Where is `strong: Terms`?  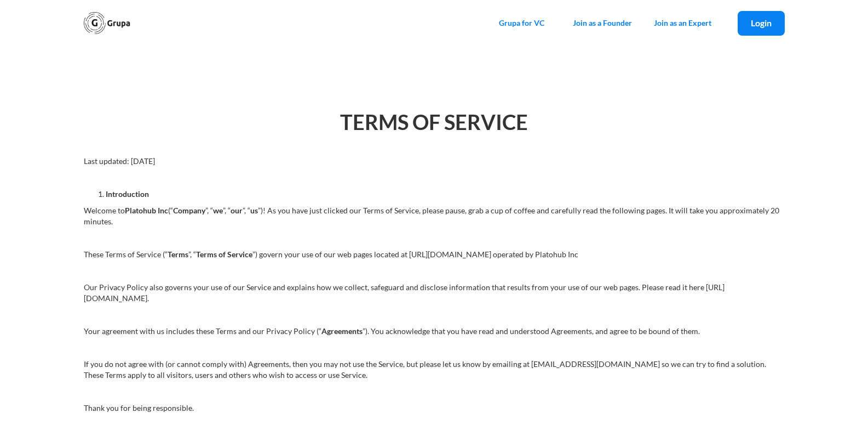 strong: Terms is located at coordinates (178, 254).